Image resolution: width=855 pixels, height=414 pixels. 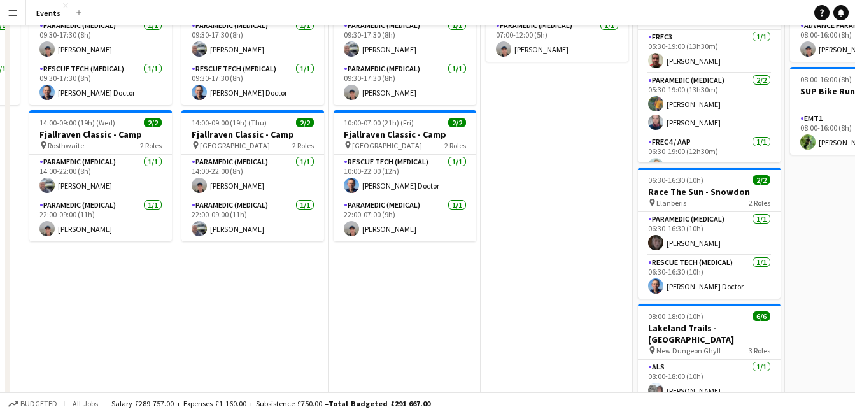 I want to click on span: 06:30-16:30 (10h), so click(x=675, y=180).